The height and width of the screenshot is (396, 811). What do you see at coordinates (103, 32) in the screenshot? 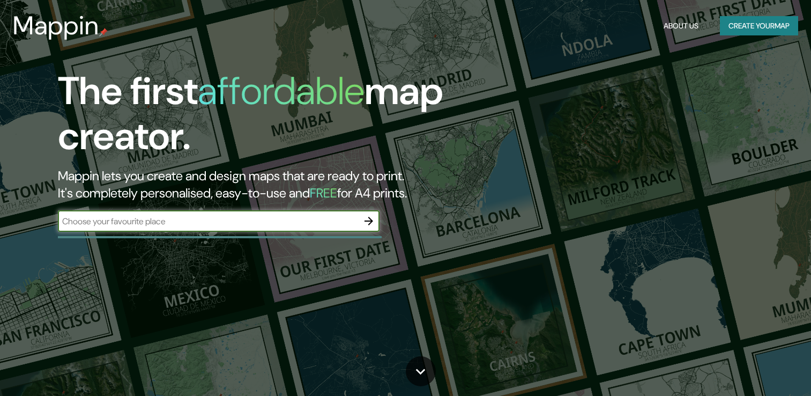
I see `img: mappin-pin` at bounding box center [103, 32].